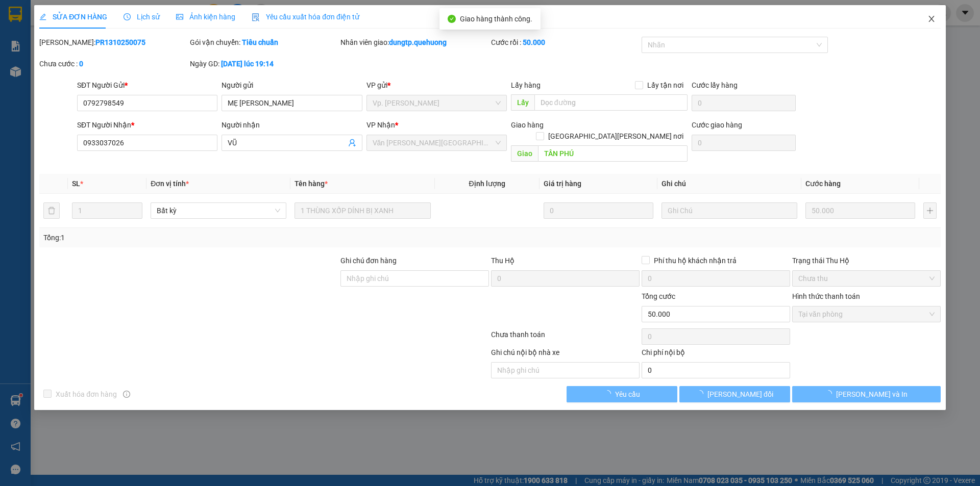  I want to click on span: Định lượng, so click(487, 184).